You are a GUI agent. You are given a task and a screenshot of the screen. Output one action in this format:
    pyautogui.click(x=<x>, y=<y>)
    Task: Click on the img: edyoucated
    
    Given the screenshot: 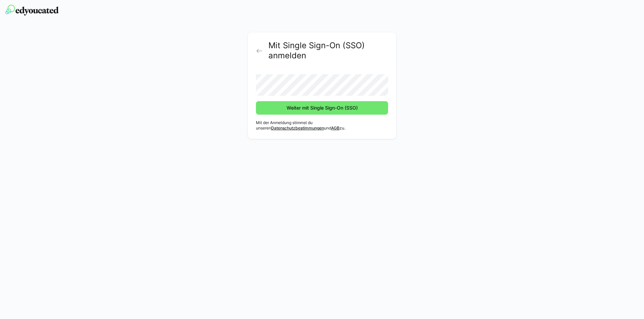 What is the action you would take?
    pyautogui.click(x=32, y=10)
    